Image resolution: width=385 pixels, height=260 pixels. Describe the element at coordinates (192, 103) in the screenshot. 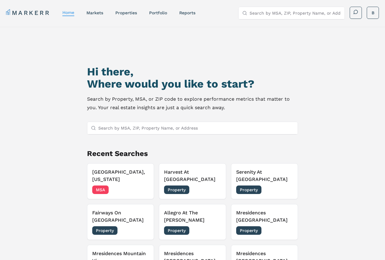

I see `p: Search by Property, MSA, or ZIP code to explore performance metrics that matter to you. Your real...` at that location.